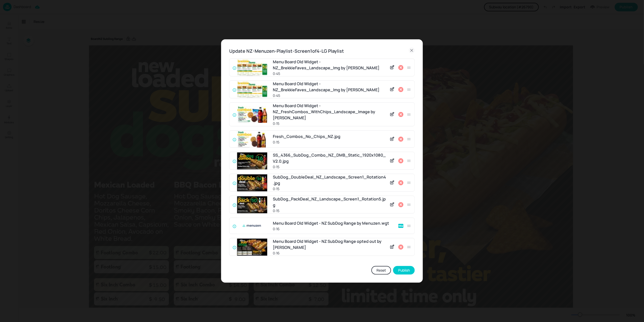  What do you see at coordinates (252, 182) in the screenshot?
I see `img: 4ySSj1UIDLxudGEAUFeZZA%3D%3D` at bounding box center [252, 182].